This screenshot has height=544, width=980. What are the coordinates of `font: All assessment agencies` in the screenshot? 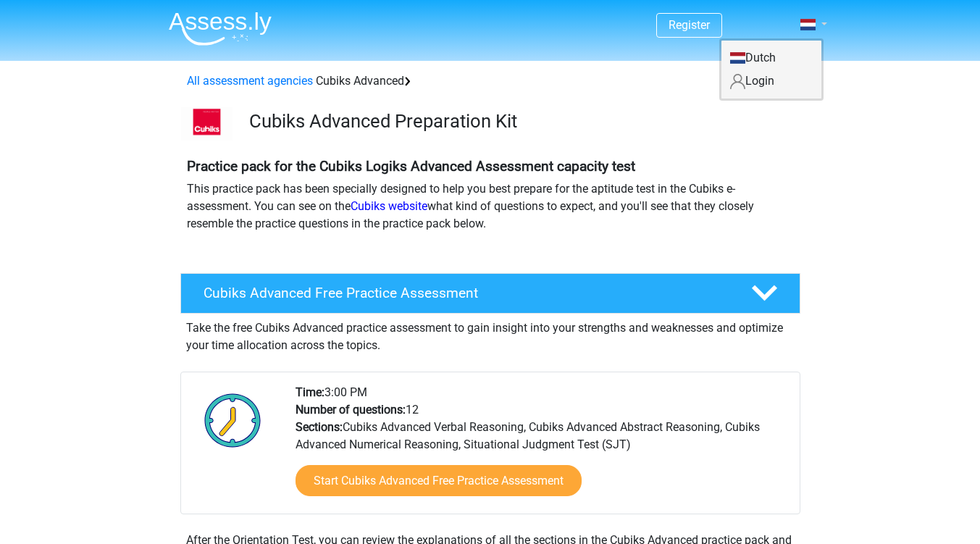 It's located at (250, 81).